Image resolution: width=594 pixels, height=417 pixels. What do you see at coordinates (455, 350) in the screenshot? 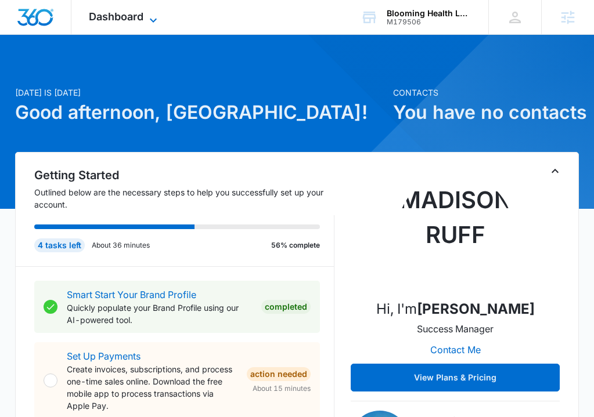
I see `button: Contact Me` at bounding box center [455, 350].